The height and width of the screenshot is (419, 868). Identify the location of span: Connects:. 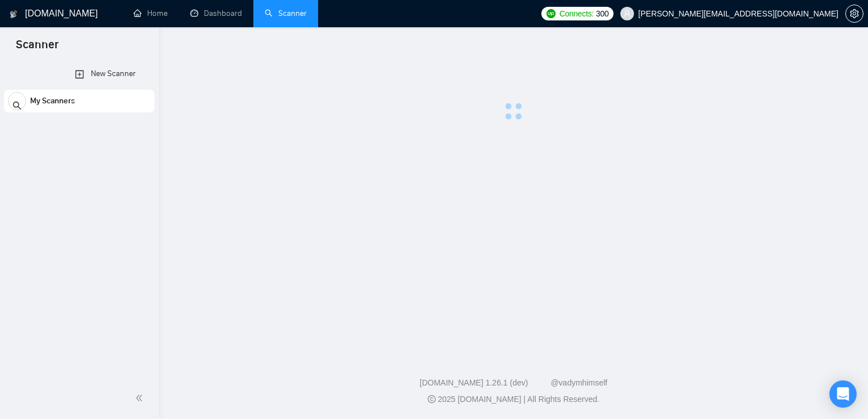
(577, 14).